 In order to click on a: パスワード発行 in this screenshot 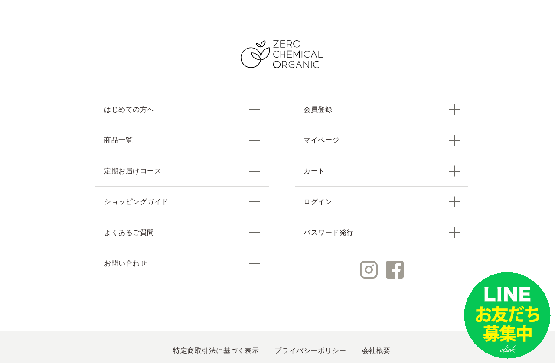, I will do `click(382, 233)`.